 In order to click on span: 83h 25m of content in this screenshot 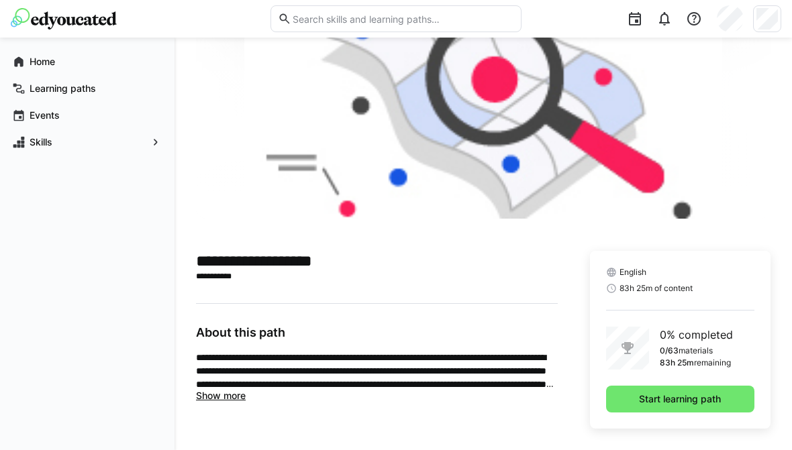, I will do `click(656, 289)`.